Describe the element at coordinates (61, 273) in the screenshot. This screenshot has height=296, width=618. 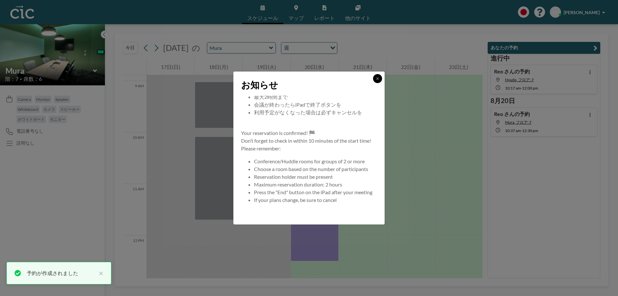
I see `div: 予約が作成されました` at that location.